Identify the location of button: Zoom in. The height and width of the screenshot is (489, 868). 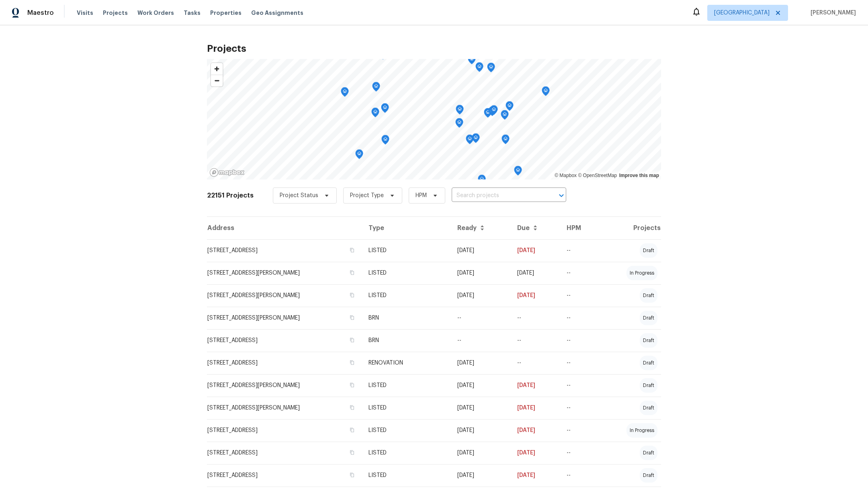
(217, 68).